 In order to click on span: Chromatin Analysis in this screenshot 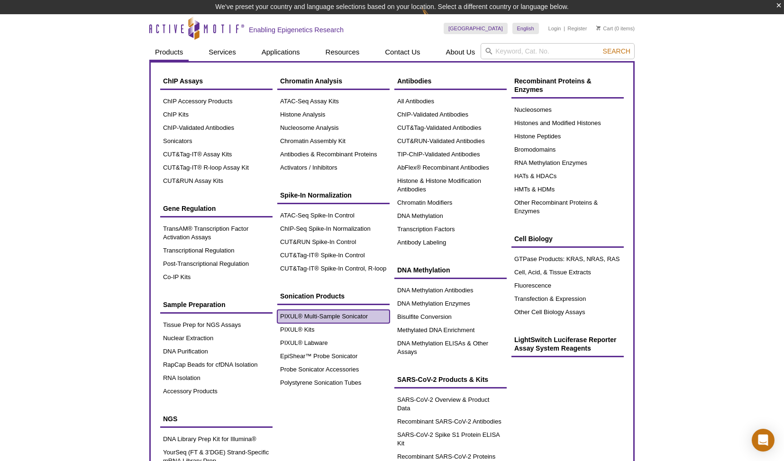, I will do `click(311, 81)`.